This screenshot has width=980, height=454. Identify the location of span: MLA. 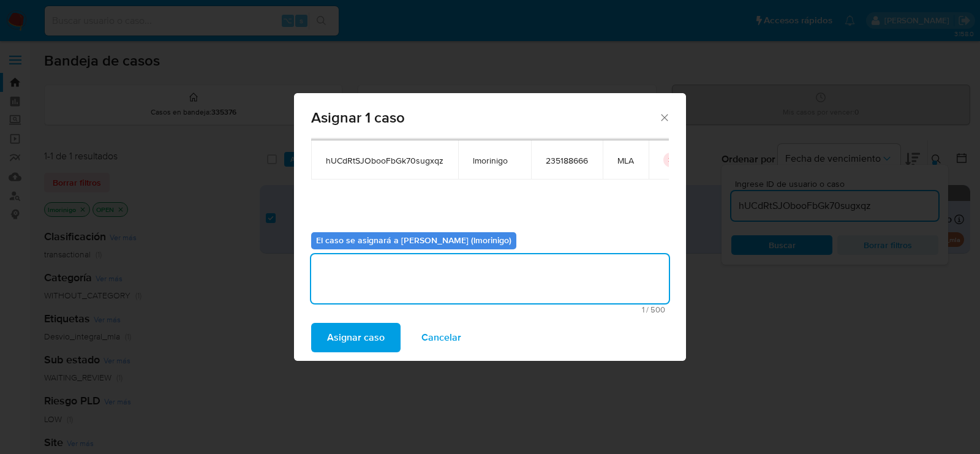
(625, 161).